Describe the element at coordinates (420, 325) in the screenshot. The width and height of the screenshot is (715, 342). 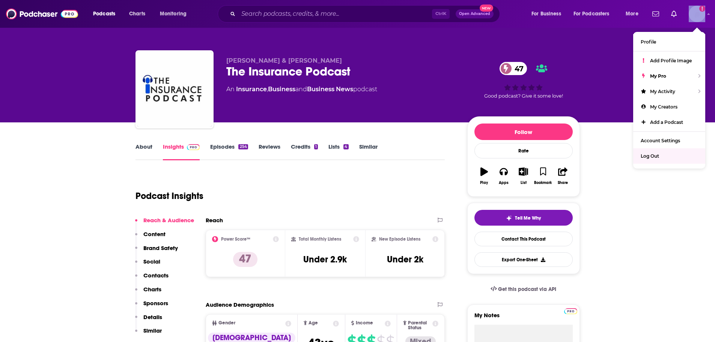
I see `span: Parental Status` at that location.